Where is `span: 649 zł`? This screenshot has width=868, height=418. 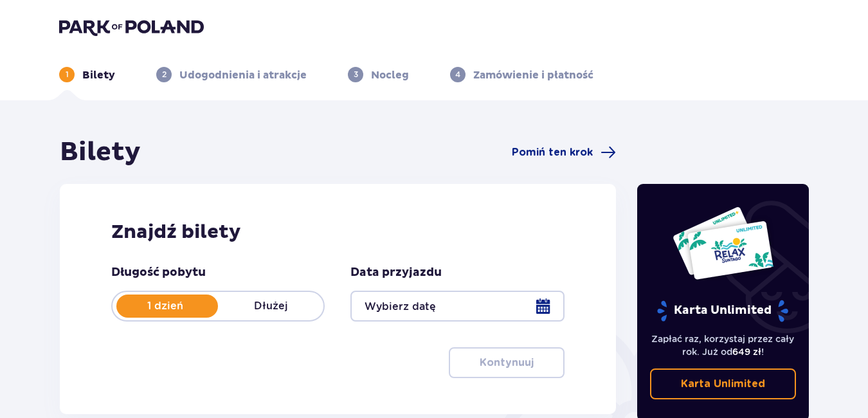
span: 649 zł is located at coordinates (746, 352).